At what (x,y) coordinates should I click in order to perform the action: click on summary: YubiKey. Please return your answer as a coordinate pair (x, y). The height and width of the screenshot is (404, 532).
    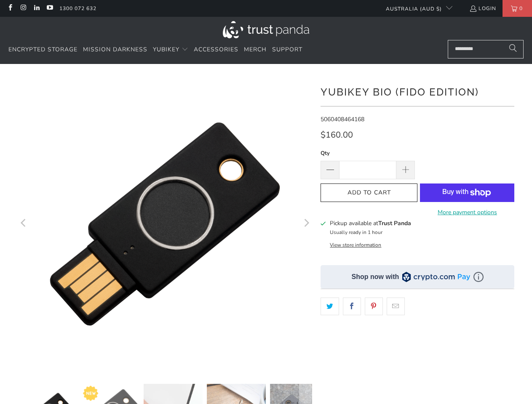
    Looking at the image, I should click on (170, 50).